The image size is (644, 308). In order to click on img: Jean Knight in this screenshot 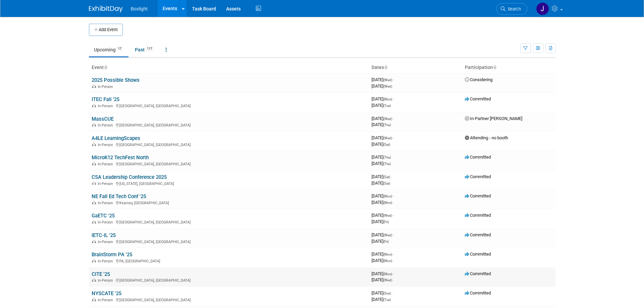, I will do `click(543, 9)`.